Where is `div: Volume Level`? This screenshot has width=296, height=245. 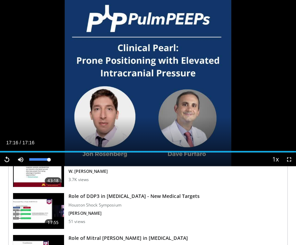
div: Volume Level is located at coordinates (39, 159).